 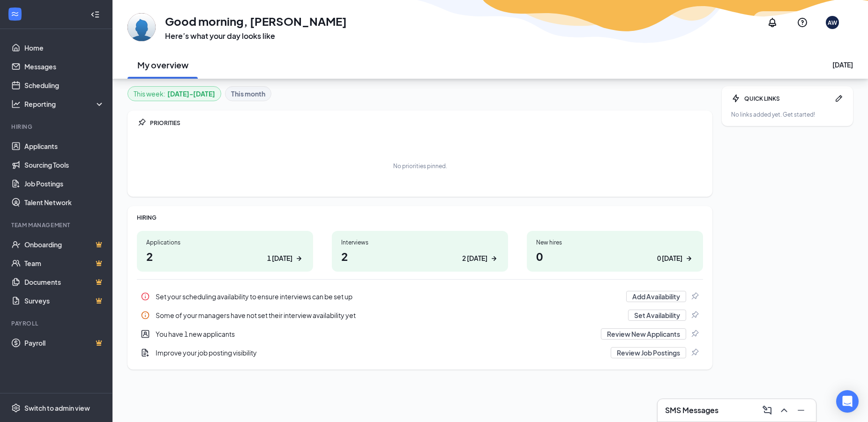 What do you see at coordinates (64, 203) in the screenshot?
I see `a: Talent Network` at bounding box center [64, 203].